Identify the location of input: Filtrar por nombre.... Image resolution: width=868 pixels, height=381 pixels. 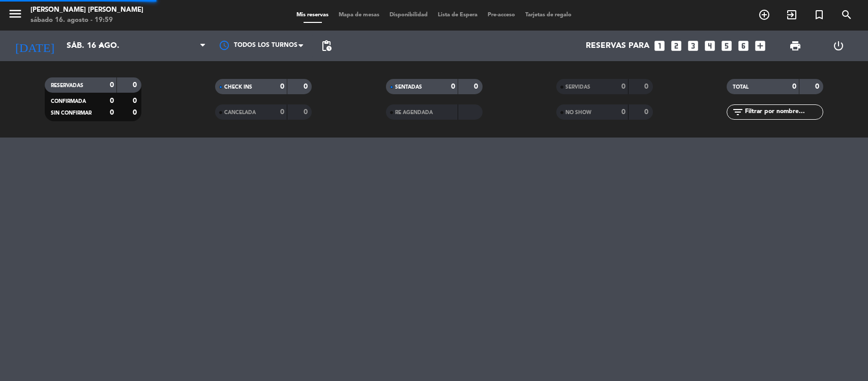
(783, 112).